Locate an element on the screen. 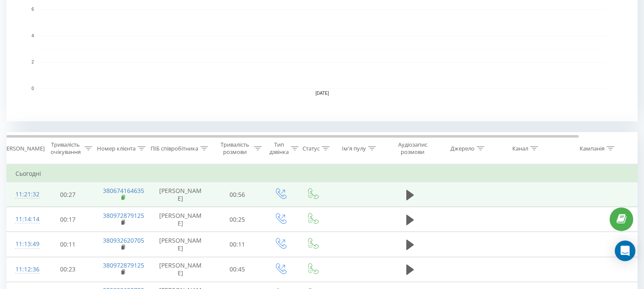 This screenshot has height=289, width=644. text: 4 is located at coordinates (33, 36).